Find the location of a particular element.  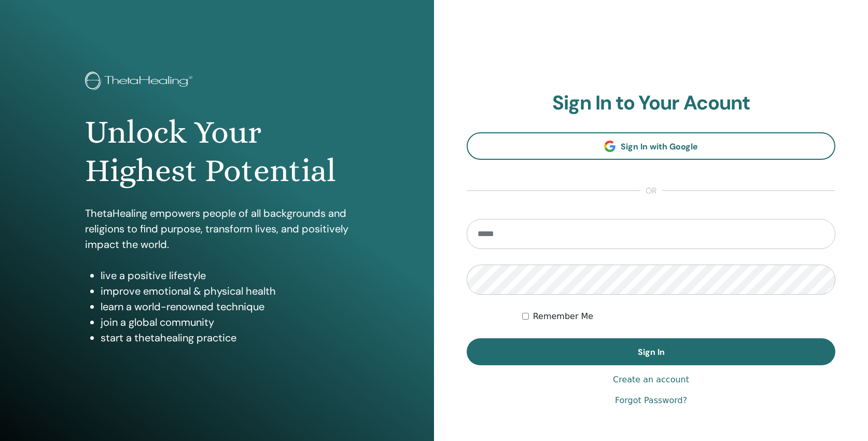

li: learn a world-renowned technique is located at coordinates (224, 306).